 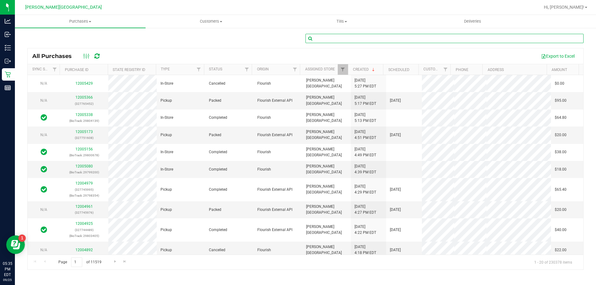 What do you see at coordinates (7, 280) in the screenshot?
I see `p: 09/25` at bounding box center [7, 280].